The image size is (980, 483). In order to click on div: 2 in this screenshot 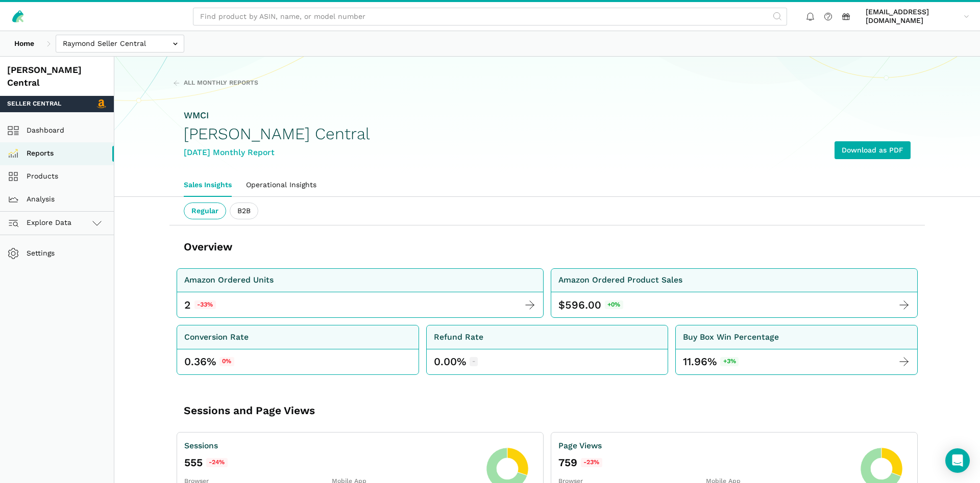, I will do `click(188, 305)`.